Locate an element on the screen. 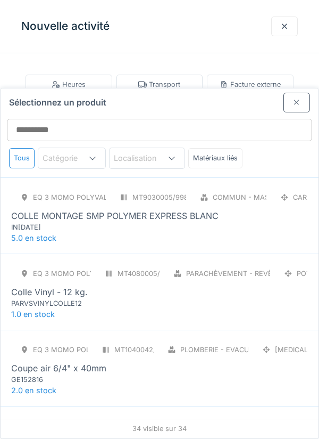 The height and width of the screenshot is (439, 319). div: GE152816 is located at coordinates (75, 379).